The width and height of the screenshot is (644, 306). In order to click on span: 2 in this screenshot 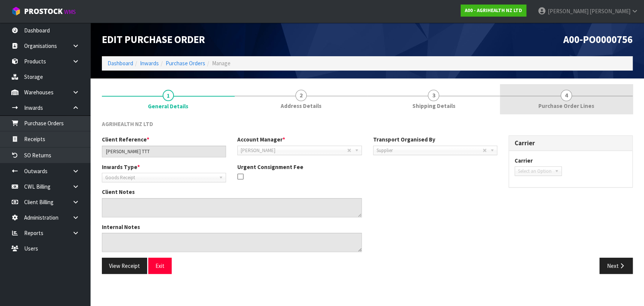, I will do `click(301, 96)`.